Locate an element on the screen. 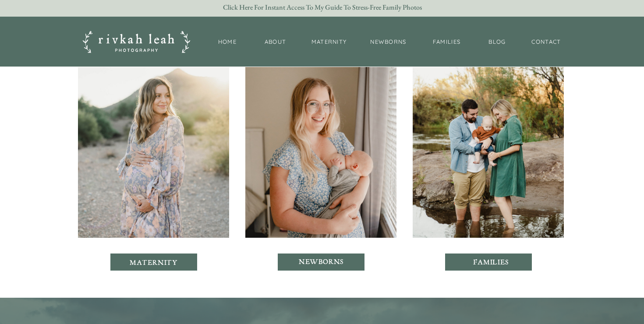 The image size is (644, 324). nav: maternity is located at coordinates (329, 42).